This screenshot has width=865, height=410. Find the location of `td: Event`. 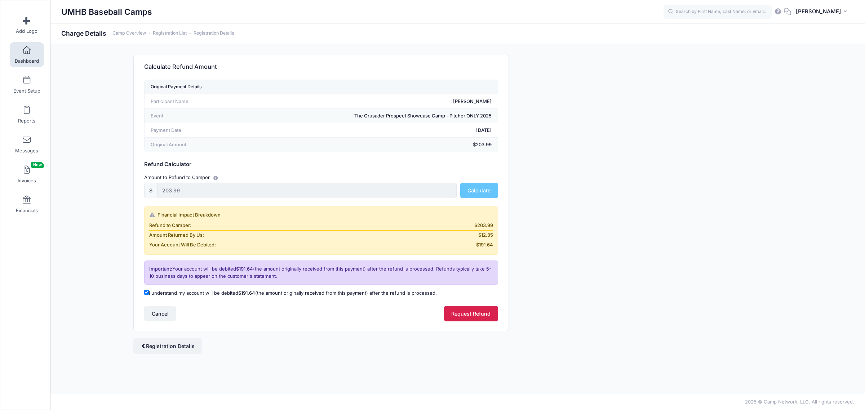

td: Event is located at coordinates (188, 116).